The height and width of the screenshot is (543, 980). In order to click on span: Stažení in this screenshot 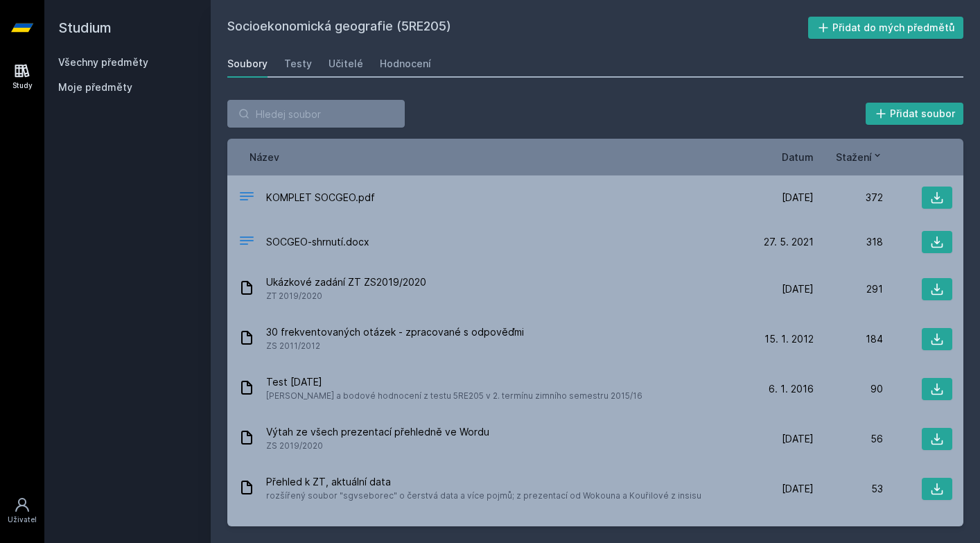, I will do `click(854, 157)`.